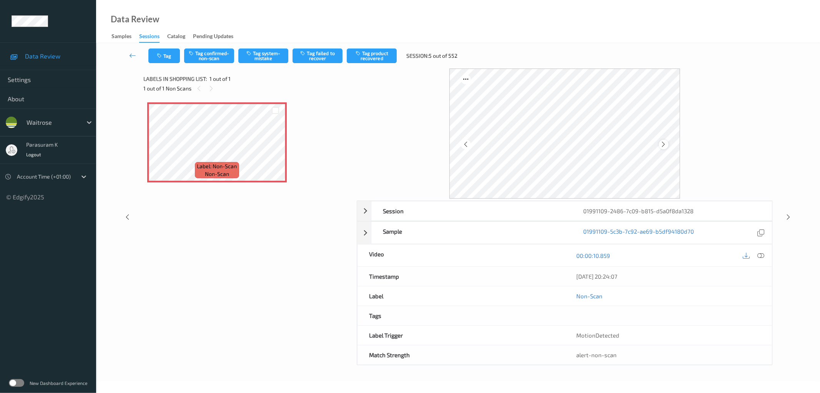 Image resolution: width=820 pixels, height=393 pixels. I want to click on div: 1 out of 1 Non Scans, so click(247, 88).